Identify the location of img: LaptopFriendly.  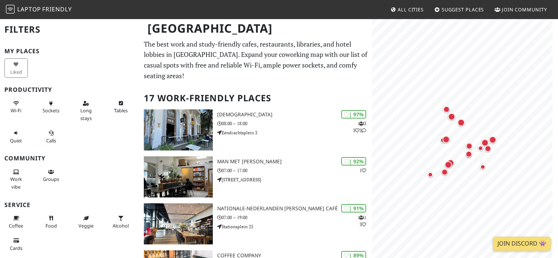
(10, 9).